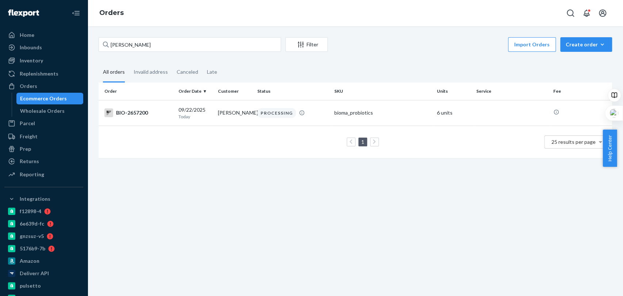 The image size is (623, 296). I want to click on th: SKU, so click(382, 91).